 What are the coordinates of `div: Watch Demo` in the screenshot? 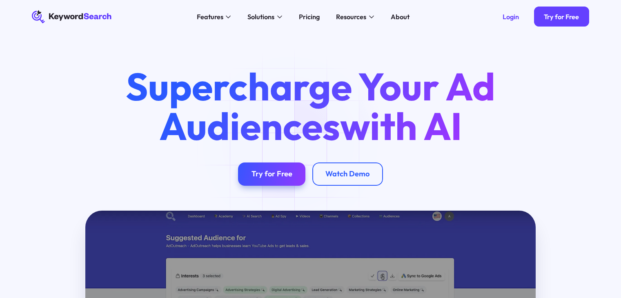 It's located at (347, 174).